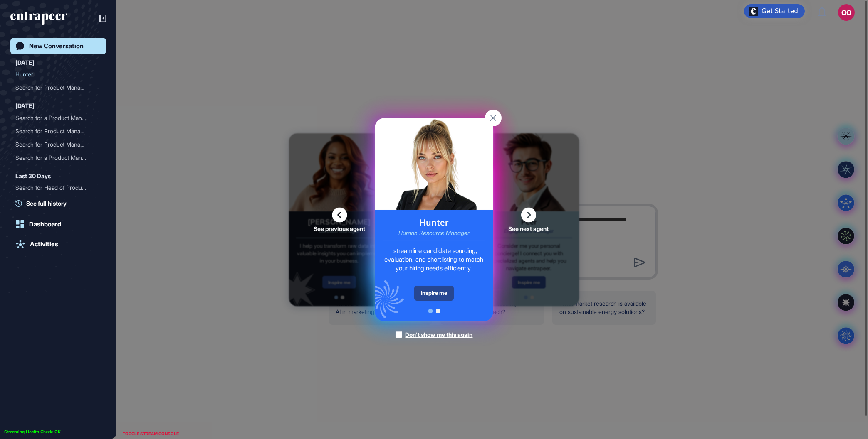 The width and height of the screenshot is (868, 439). I want to click on img: hunter-card.png, so click(434, 164).